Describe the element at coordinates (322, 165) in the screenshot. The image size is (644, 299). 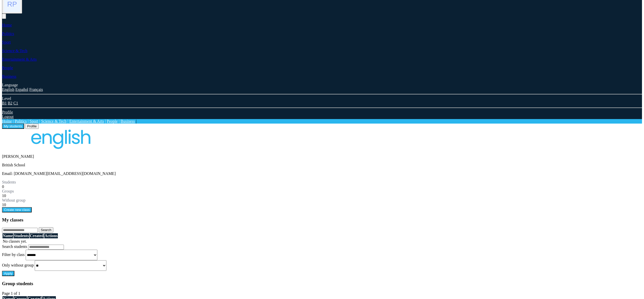
I see `p: British School` at that location.